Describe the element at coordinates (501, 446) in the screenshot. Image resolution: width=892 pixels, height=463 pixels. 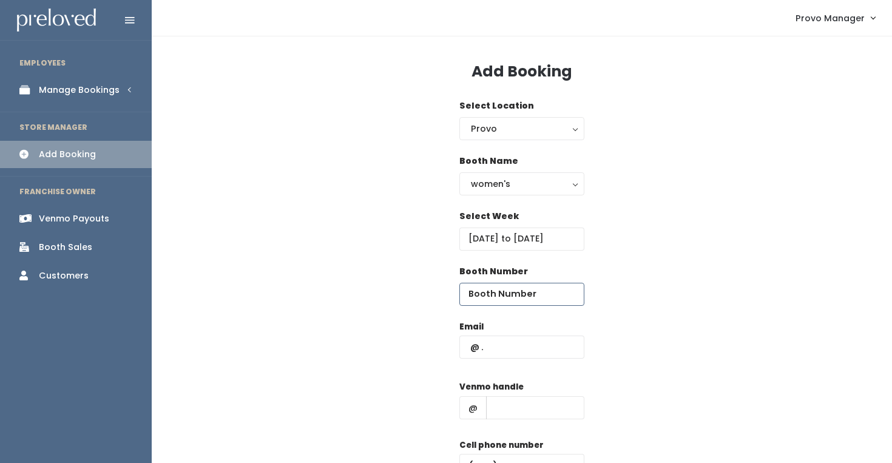
I see `label: Cell phone number` at that location.